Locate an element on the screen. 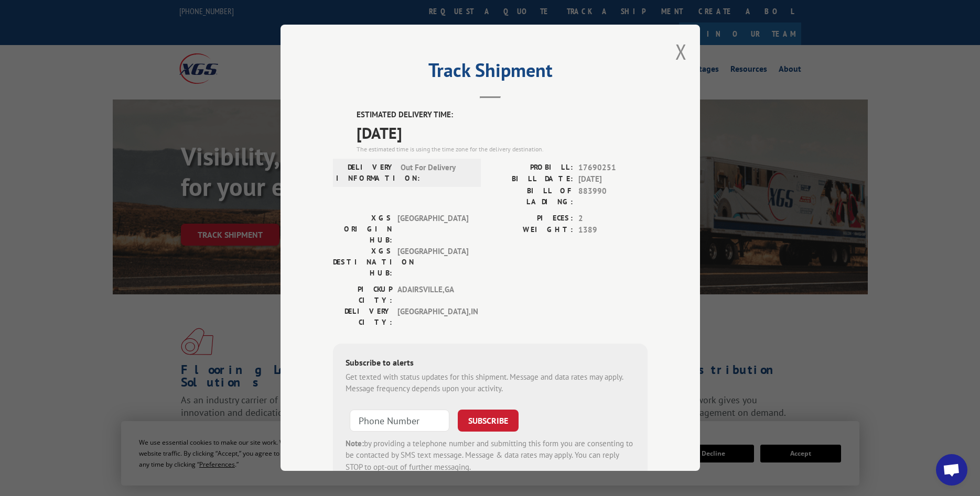  label: DELIVERY CITY: is located at coordinates (363, 317).